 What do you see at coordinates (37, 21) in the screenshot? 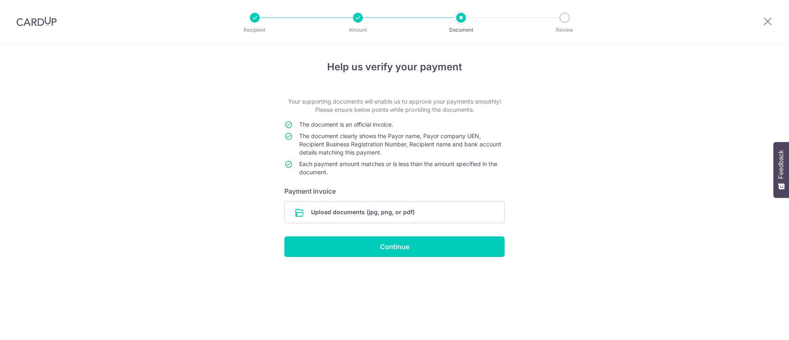
I see `img: CardUp` at bounding box center [37, 21].